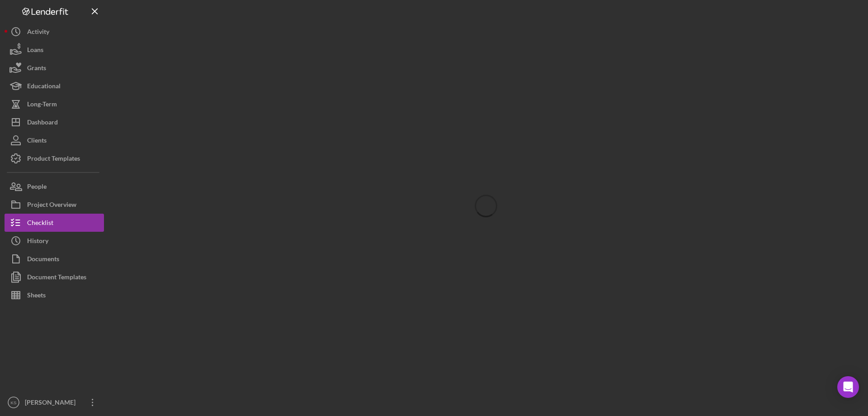 Image resolution: width=868 pixels, height=416 pixels. Describe the element at coordinates (55, 122) in the screenshot. I see `button: Dashboard` at that location.